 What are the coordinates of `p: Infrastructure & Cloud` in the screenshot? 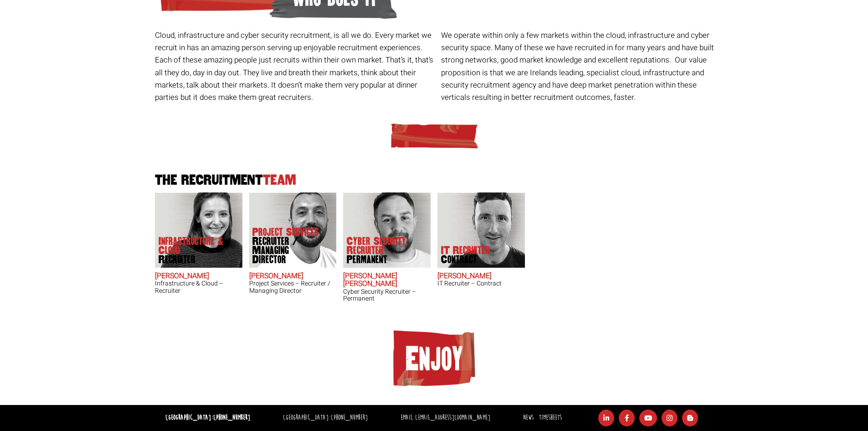 It's located at (195, 250).